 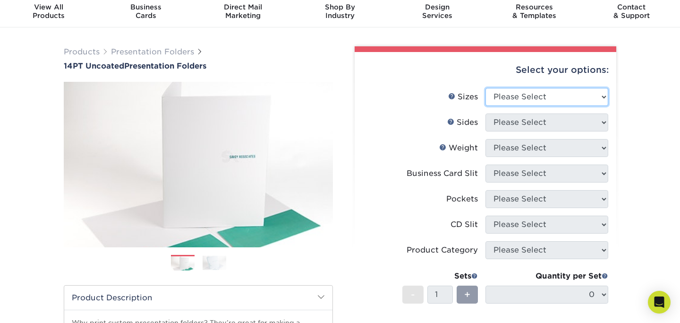 What do you see at coordinates (146, 7) in the screenshot?
I see `span: Business` at bounding box center [146, 7].